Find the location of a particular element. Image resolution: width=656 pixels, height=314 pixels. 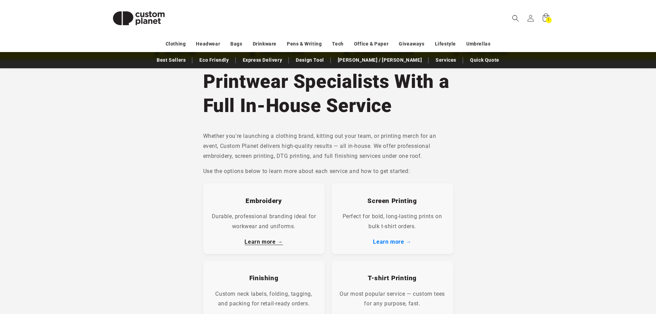

a: Quick Quote is located at coordinates (485, 60).